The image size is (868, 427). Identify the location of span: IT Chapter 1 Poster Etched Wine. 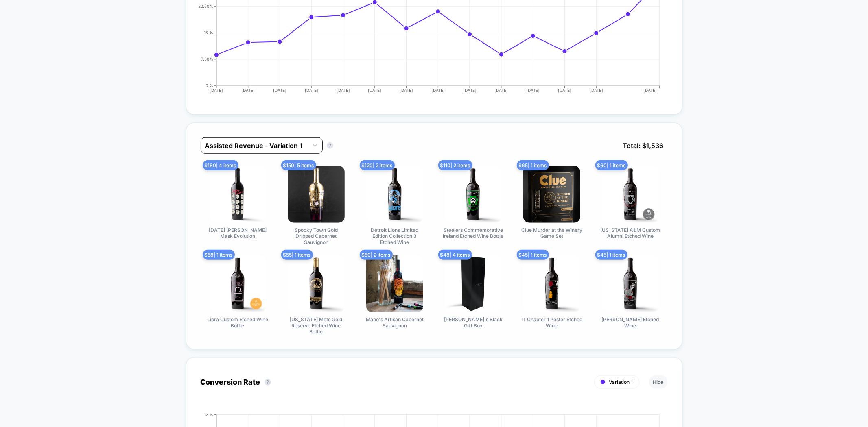
(552, 323).